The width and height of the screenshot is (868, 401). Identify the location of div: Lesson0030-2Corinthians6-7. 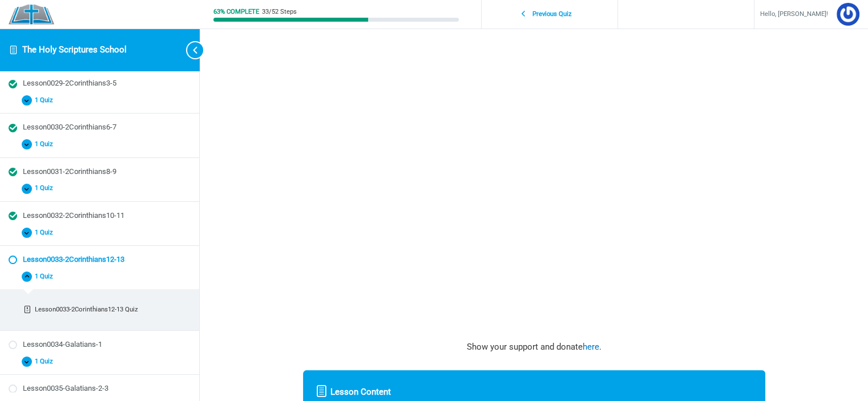
(107, 127).